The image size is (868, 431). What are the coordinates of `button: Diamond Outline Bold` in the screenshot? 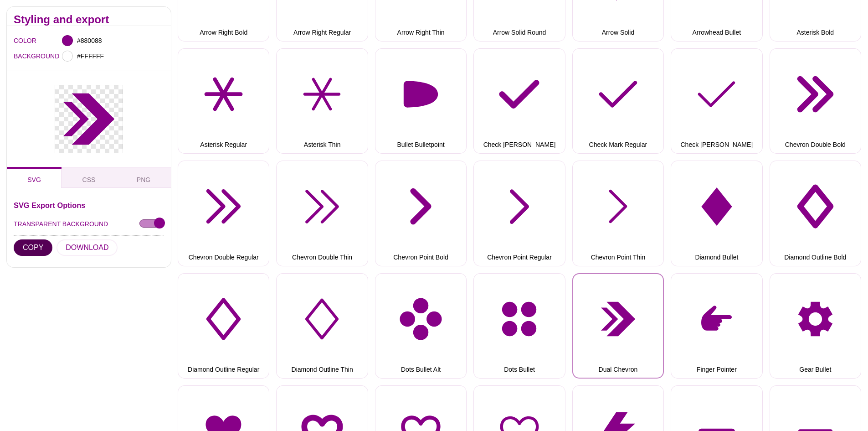 It's located at (815, 213).